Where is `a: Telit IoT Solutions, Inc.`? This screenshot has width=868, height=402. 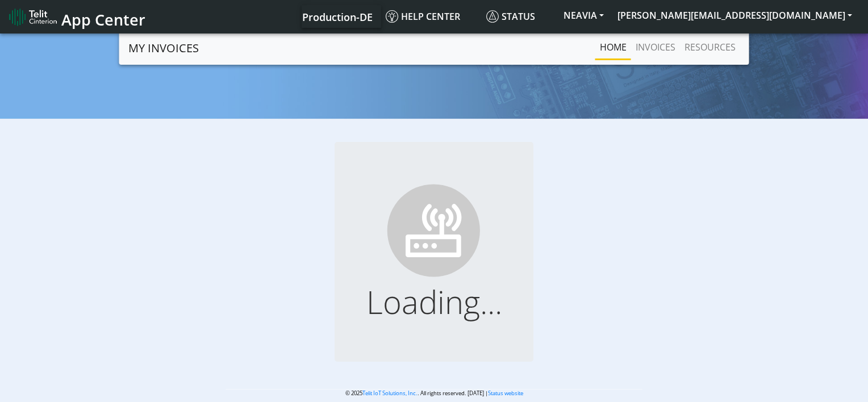
a: Telit IoT Solutions, Inc. is located at coordinates (390, 394).